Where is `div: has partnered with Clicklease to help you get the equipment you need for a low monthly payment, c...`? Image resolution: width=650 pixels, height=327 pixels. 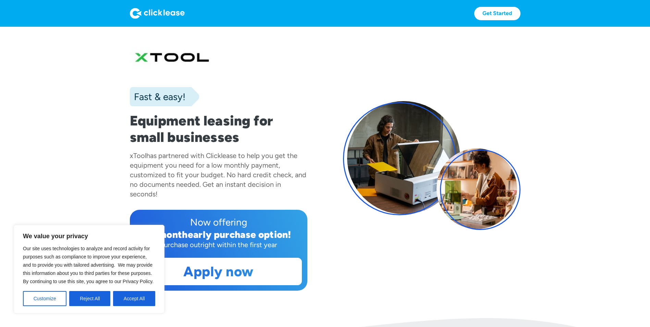 div: has partnered with Clicklease to help you get the equipment you need for a low monthly payment, c... is located at coordinates (218, 175).